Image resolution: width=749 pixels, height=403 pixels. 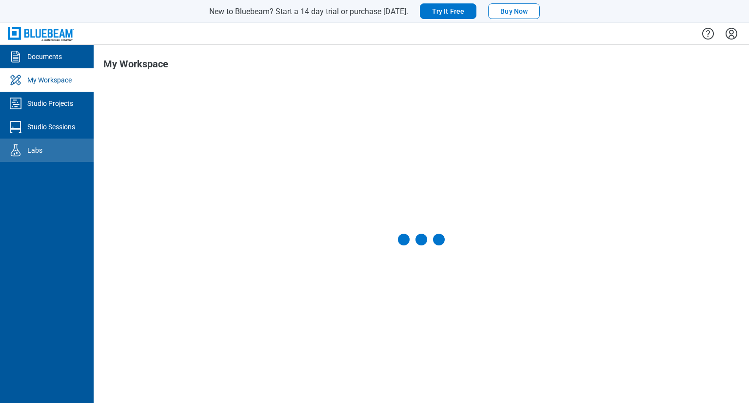 What do you see at coordinates (16, 57) in the screenshot?
I see `svg: Documents` at bounding box center [16, 57].